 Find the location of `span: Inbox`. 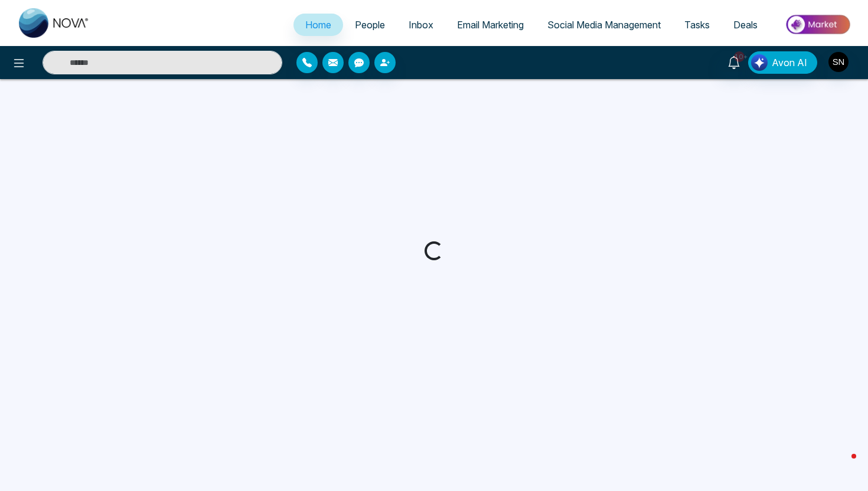

span: Inbox is located at coordinates (421, 25).